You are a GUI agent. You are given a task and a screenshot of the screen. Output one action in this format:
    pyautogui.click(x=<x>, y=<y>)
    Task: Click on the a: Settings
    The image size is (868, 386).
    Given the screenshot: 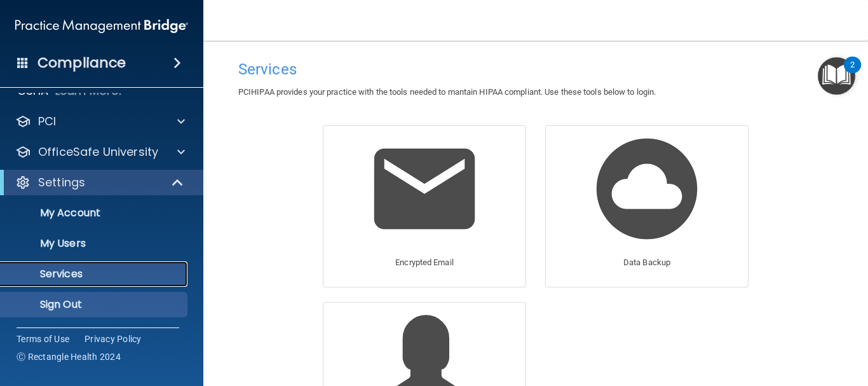 What is the action you would take?
    pyautogui.click(x=99, y=183)
    